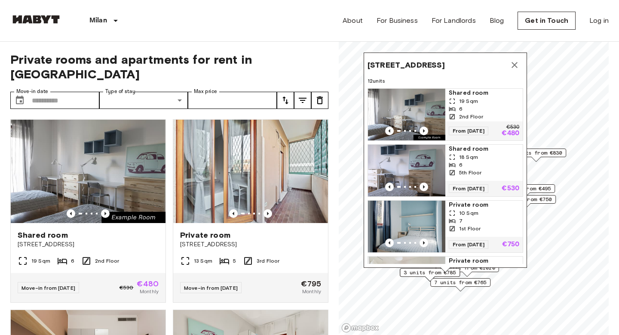 Image resolution: width=619 pixels, height=335 pixels. What do you see at coordinates (445, 226) in the screenshot?
I see `a: Marketing picture of unit IT-14-029-001-01HPrevious imagePrevious imagePrivate room10 Sqm71st Flo...` at bounding box center [445, 226].